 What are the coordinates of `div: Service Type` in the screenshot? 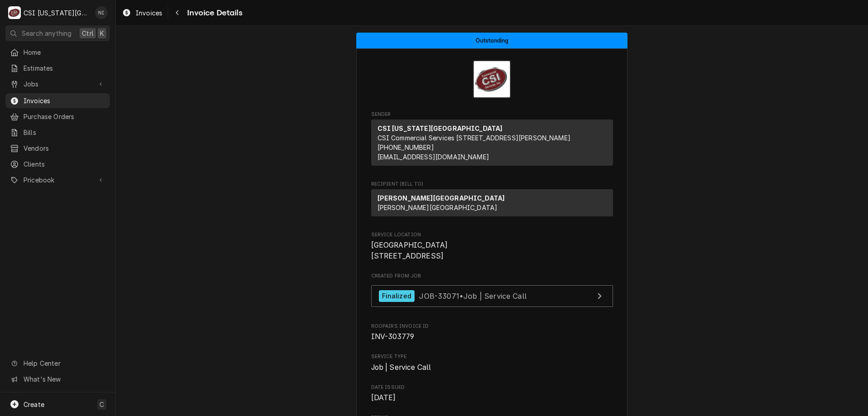 It's located at (492, 362).